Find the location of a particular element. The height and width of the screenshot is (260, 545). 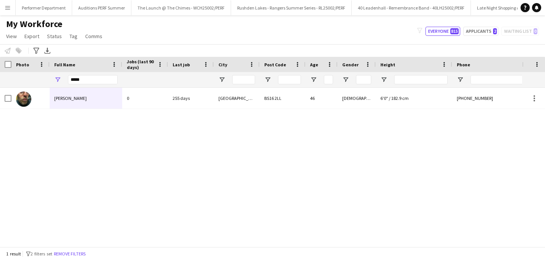

input: Height Filter Input is located at coordinates (421, 80).